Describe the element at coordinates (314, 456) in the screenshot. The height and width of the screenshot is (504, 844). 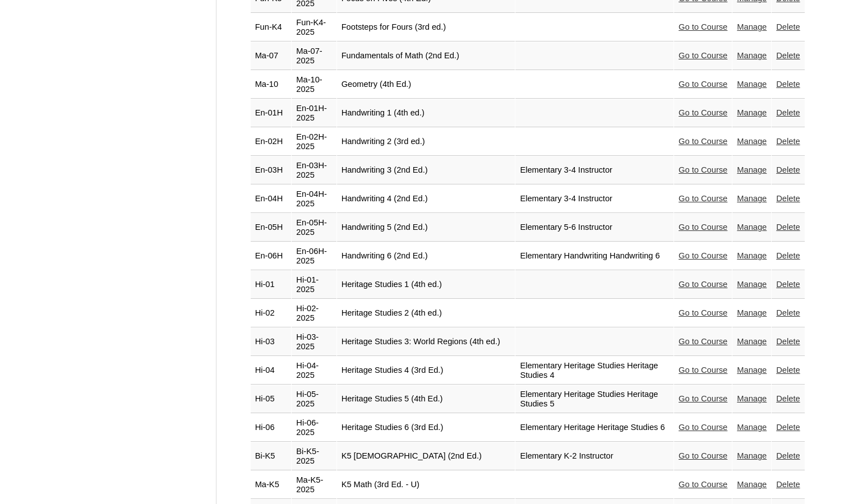
I see `td: Bi-K5-2025` at that location.